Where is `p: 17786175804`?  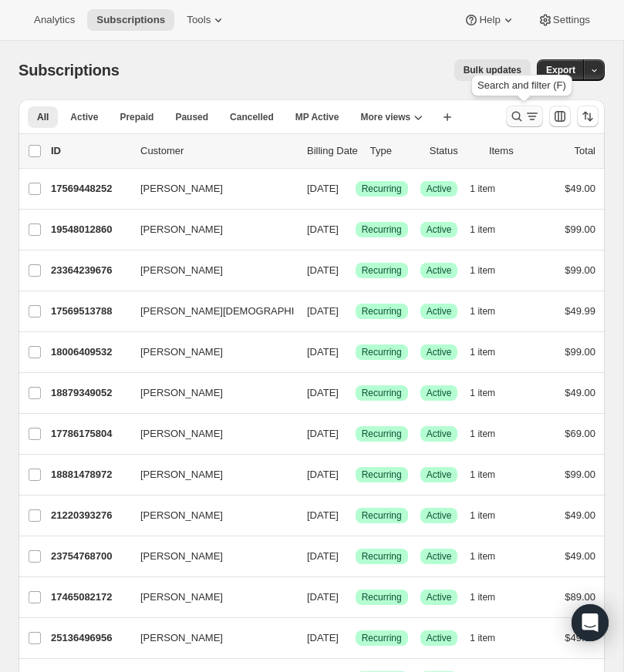
p: 17786175804 is located at coordinates (90, 434).